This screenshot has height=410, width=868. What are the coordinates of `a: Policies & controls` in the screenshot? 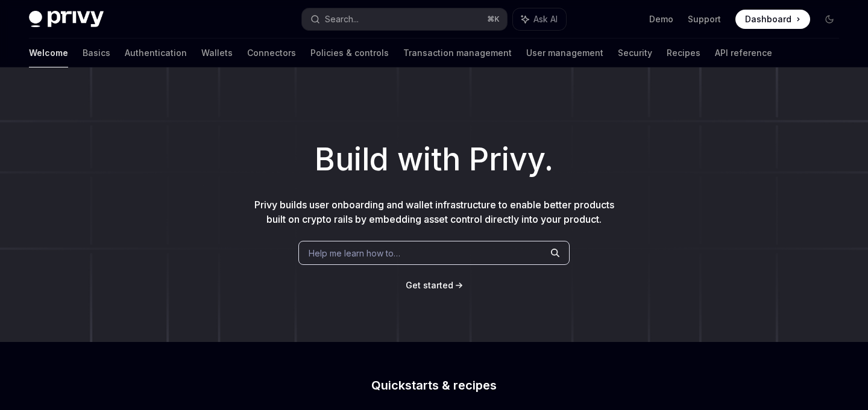 It's located at (349, 53).